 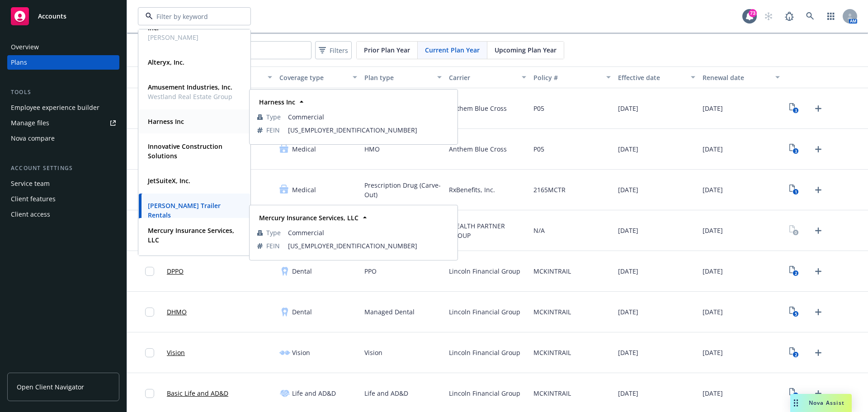 What do you see at coordinates (64, 47) in the screenshot?
I see `a: Overview` at bounding box center [64, 47].